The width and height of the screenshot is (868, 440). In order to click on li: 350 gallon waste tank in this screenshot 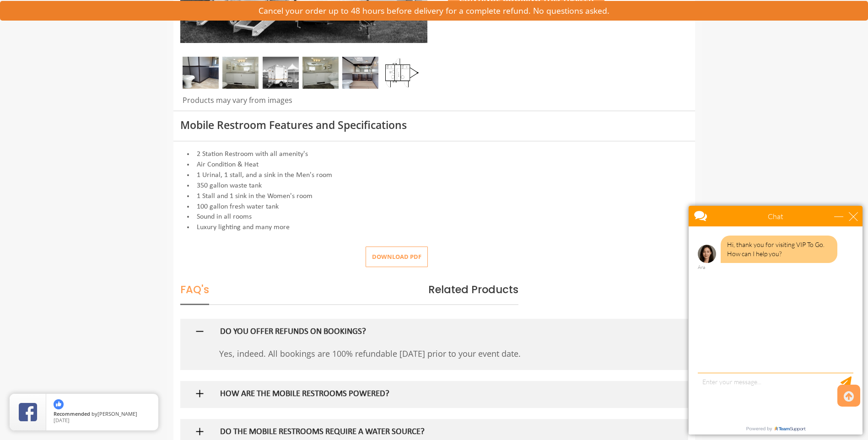, I will do `click(434, 186)`.